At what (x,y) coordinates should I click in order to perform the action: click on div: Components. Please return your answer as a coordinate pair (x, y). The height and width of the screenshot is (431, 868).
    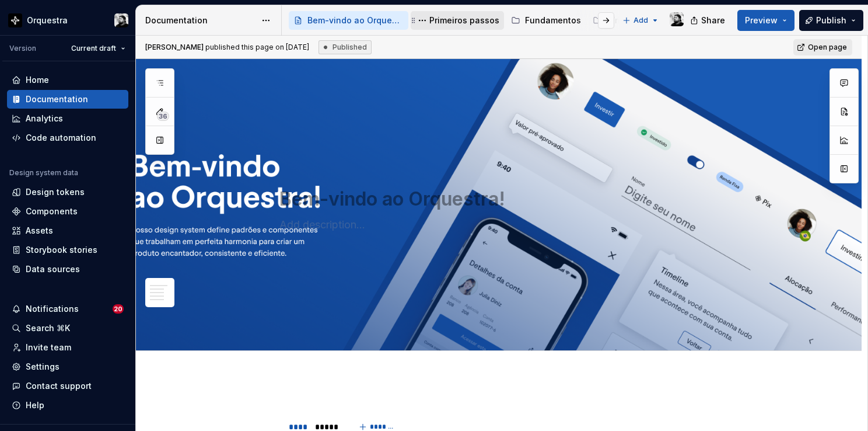
    Looking at the image, I should click on (51, 212).